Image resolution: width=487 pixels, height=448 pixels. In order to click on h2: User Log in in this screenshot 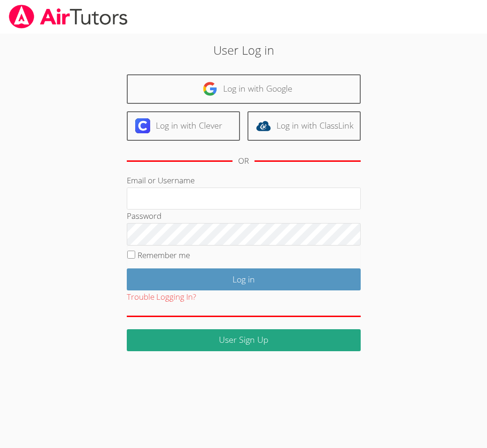, I will do `click(244, 50)`.